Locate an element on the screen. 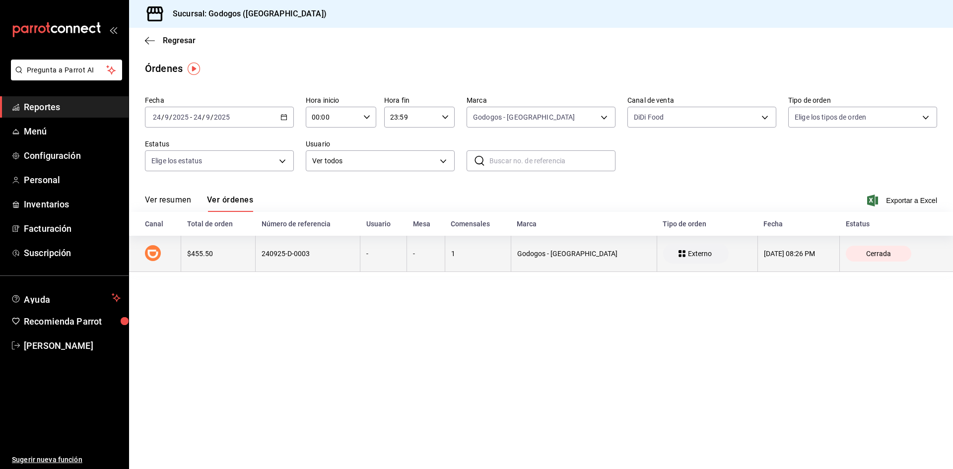 The width and height of the screenshot is (953, 469). div: Canal is located at coordinates (160, 224).